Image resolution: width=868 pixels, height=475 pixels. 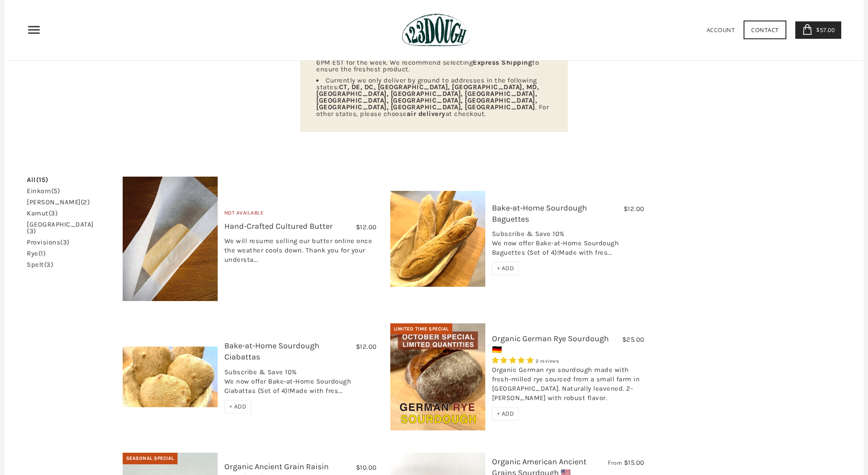 What do you see at coordinates (170, 377) in the screenshot?
I see `img: Bake-at-Home Sourdough Ciabattas` at bounding box center [170, 377].